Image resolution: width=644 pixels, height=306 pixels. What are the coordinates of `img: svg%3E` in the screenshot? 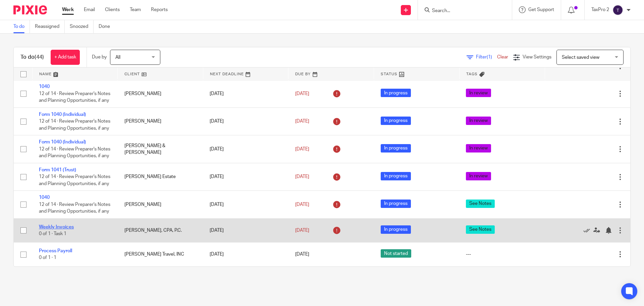 It's located at (618, 10).